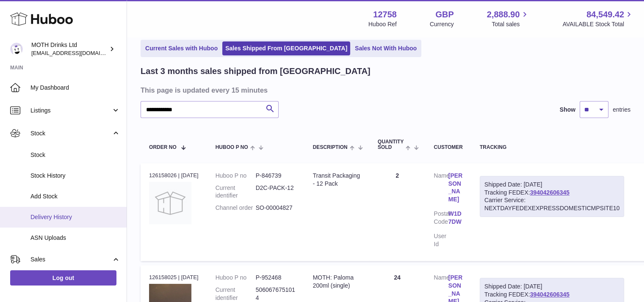 This screenshot has height=302, width=644. I want to click on div: Carrier Service: NEXTDAYFEDEXEXPRESSDOMESTICMPSITE10, so click(552, 204).